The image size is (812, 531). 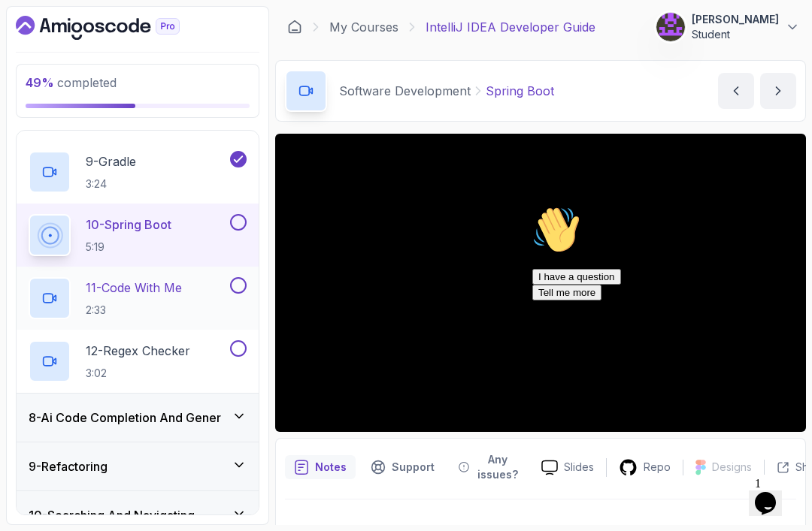 What do you see at coordinates (68, 467) in the screenshot?
I see `h3: 9 - Refactoring` at bounding box center [68, 467].